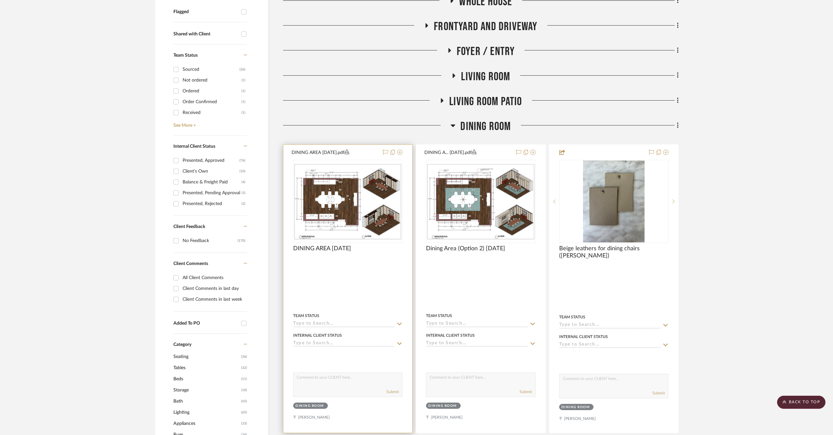 The width and height of the screenshot is (833, 435). Describe the element at coordinates (212, 91) in the screenshot. I see `div: Ordered` at that location.